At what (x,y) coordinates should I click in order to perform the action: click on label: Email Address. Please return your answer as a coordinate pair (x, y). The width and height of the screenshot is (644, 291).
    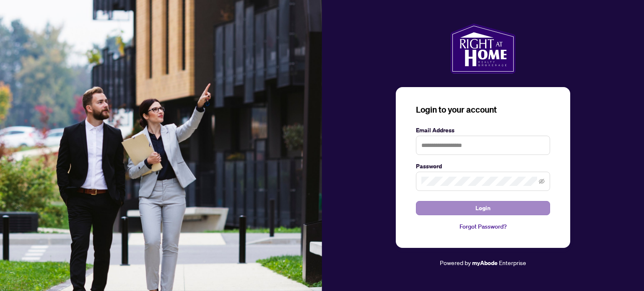
    Looking at the image, I should click on (483, 130).